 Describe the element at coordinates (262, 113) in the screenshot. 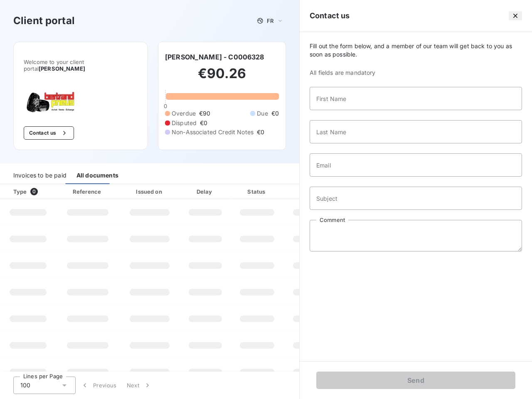

I see `span: Due` at that location.